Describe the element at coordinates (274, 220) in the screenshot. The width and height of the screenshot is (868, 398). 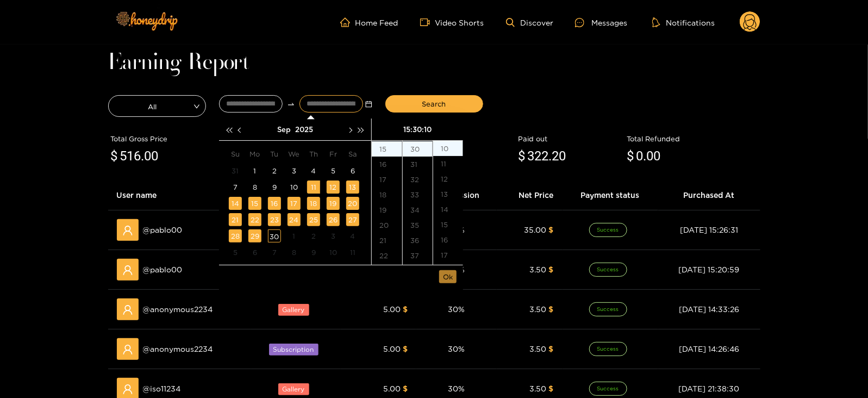
I see `td: 2025-09-23` at that location.